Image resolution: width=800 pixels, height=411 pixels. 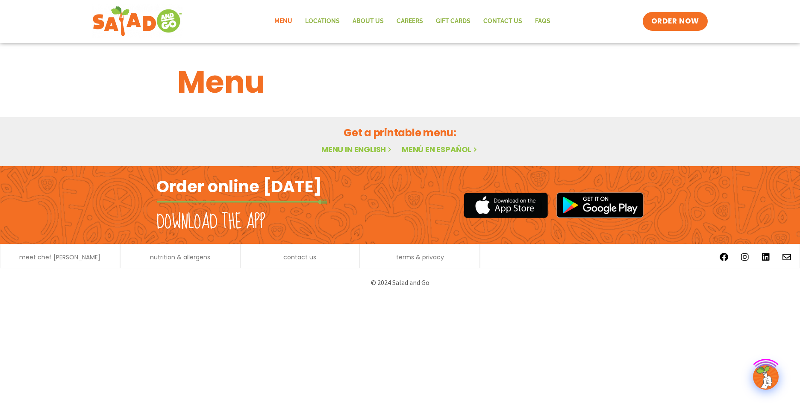 What do you see at coordinates (400, 282) in the screenshot?
I see `p: © 2024 Salad and Go` at bounding box center [400, 282].